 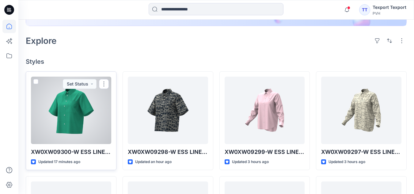 I want to click on p: Updated 17 minutes ago, so click(x=59, y=162).